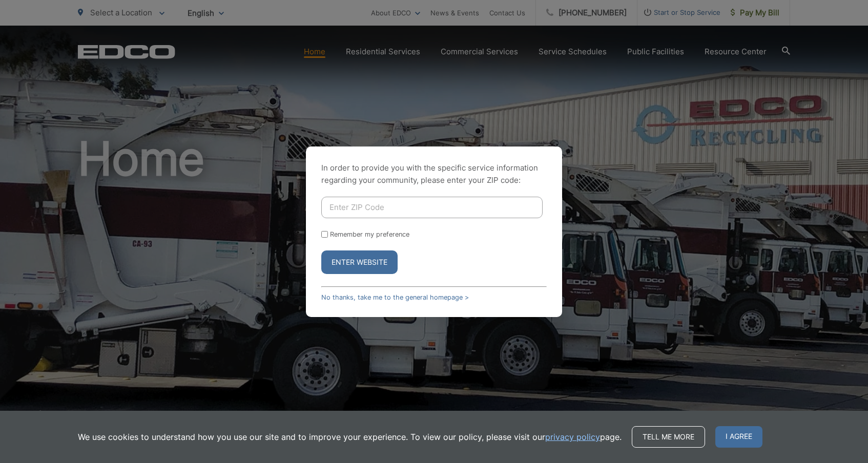 This screenshot has width=868, height=463. What do you see at coordinates (572, 436) in the screenshot?
I see `a: privacy policy` at bounding box center [572, 436].